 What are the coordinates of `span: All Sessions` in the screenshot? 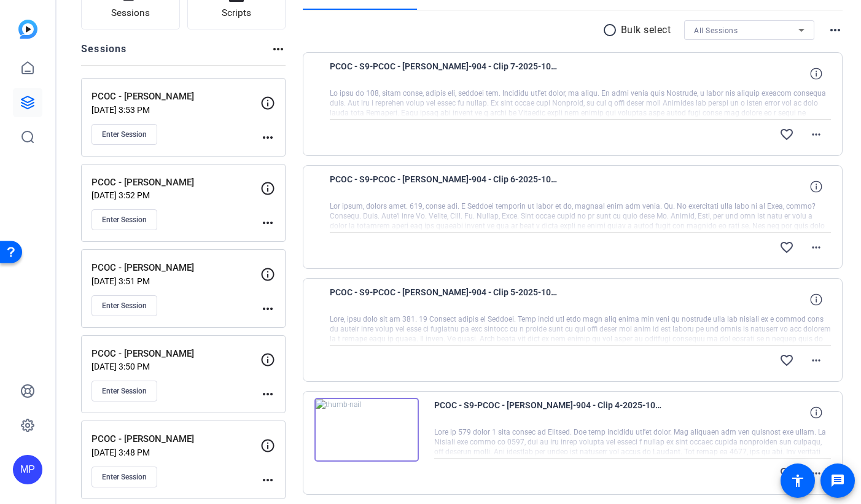 It's located at (715, 31).